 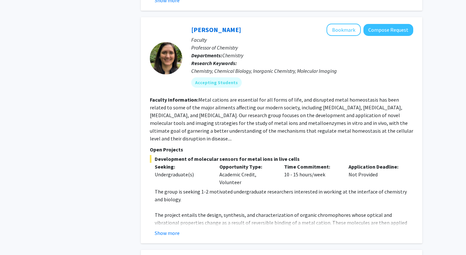 I want to click on p: Professor of Chemistry, so click(x=303, y=48).